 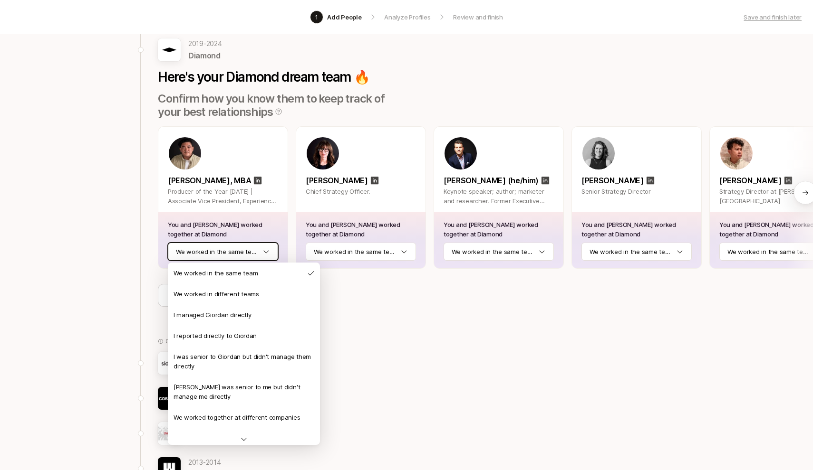 What do you see at coordinates (215, 336) in the screenshot?
I see `p: I reported directly to Giordan` at bounding box center [215, 336].